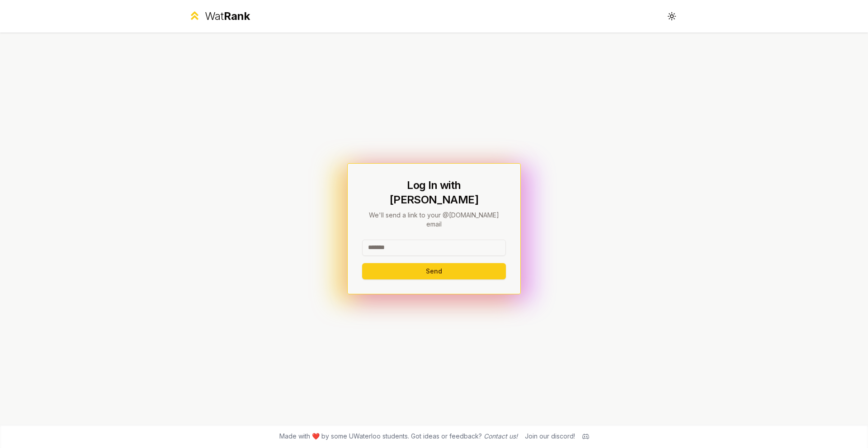 Image resolution: width=868 pixels, height=448 pixels. I want to click on div: Wat, so click(227, 16).